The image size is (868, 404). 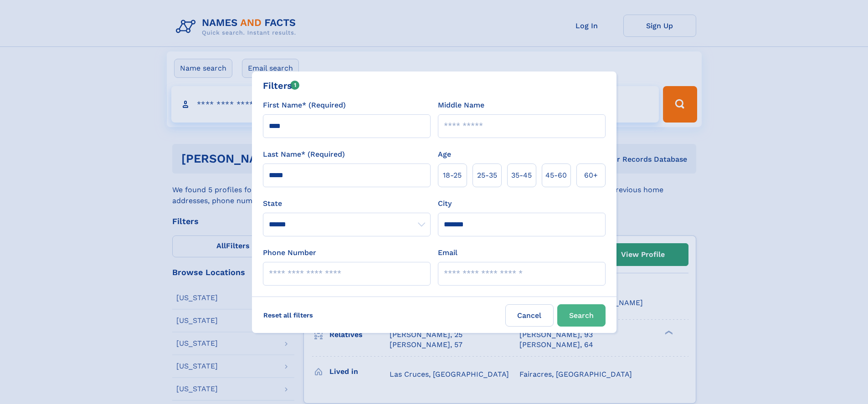 I want to click on label: First Name* (Required), so click(x=304, y=105).